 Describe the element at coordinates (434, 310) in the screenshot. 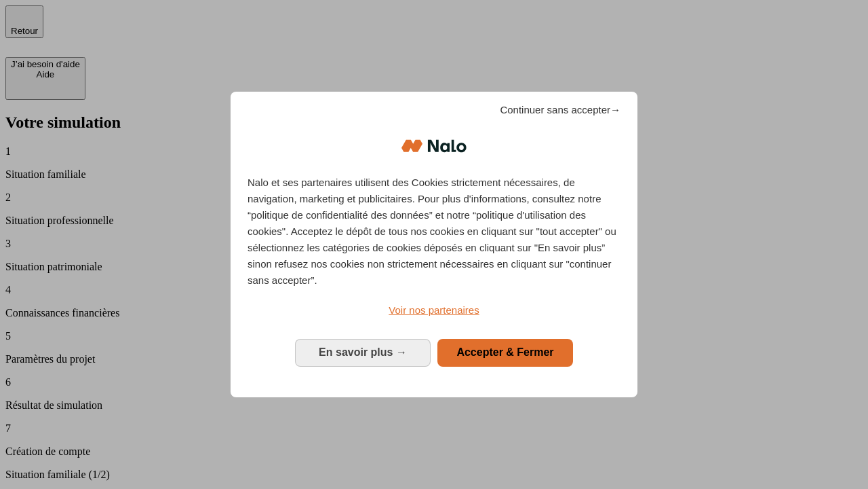

I see `a: Voir nos partenaires` at that location.